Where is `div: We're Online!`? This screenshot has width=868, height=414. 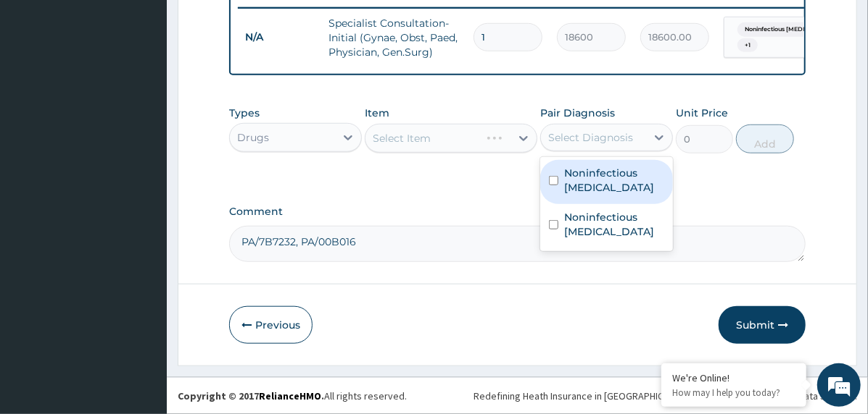 div: We're Online! is located at coordinates (734, 378).